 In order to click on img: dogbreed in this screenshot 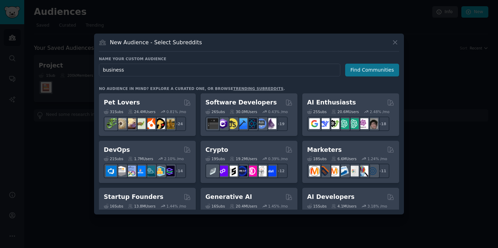, I will do `click(169, 123)`.